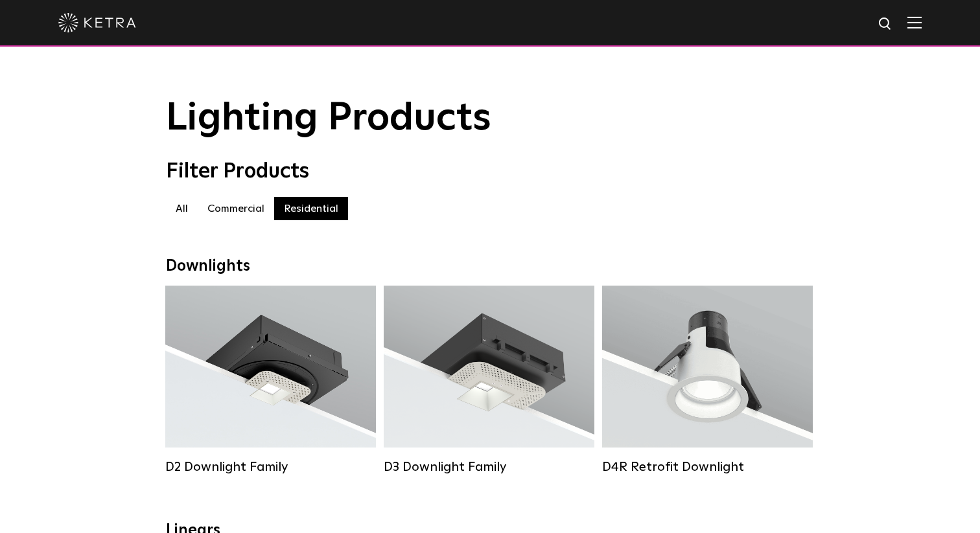  I want to click on div: Filter Products, so click(490, 172).